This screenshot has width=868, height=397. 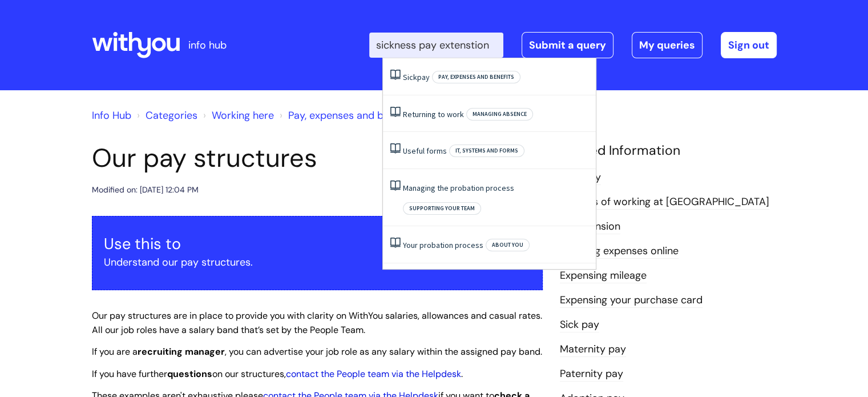 I want to click on a: Your probation process, so click(x=442, y=245).